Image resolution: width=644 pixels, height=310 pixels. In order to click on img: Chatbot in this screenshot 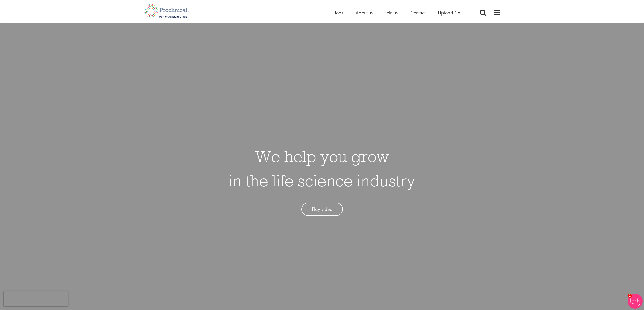, I will do `click(635, 301)`.